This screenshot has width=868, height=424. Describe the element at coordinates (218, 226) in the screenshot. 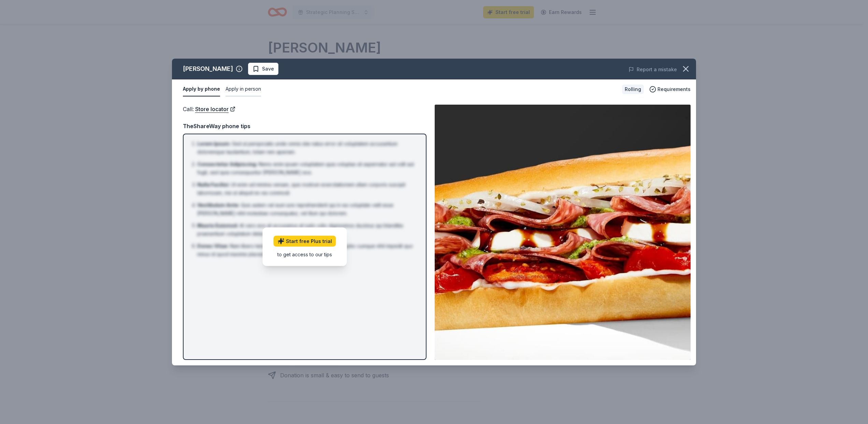

I see `span: Mauris Euismod :` at that location.